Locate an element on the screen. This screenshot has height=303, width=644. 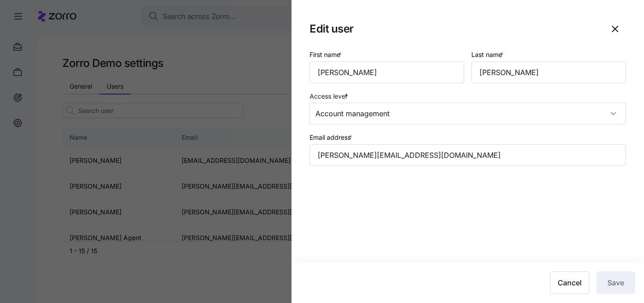
label: Email address is located at coordinates (332, 137).